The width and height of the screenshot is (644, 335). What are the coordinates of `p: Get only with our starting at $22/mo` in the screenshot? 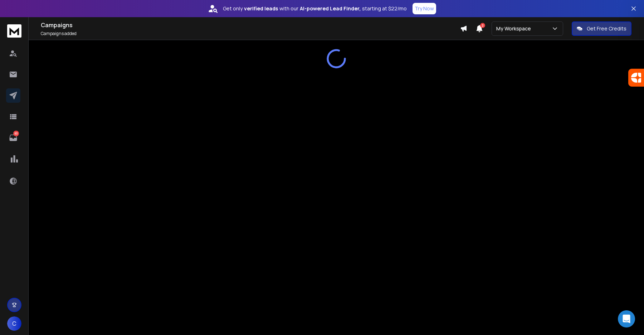 It's located at (315, 9).